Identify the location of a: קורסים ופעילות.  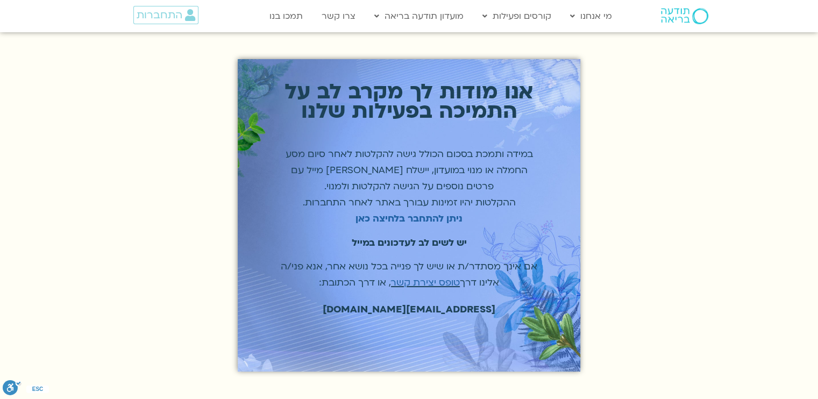
(517, 16).